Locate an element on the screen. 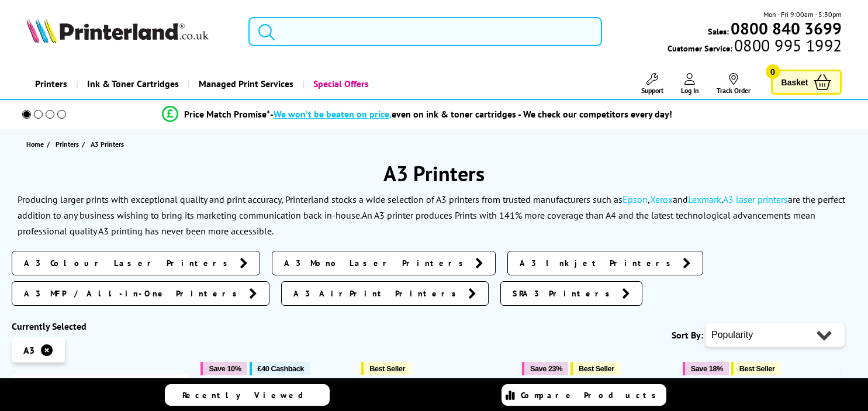 This screenshot has width=868, height=411. img: Printerland Logo is located at coordinates (117, 31).